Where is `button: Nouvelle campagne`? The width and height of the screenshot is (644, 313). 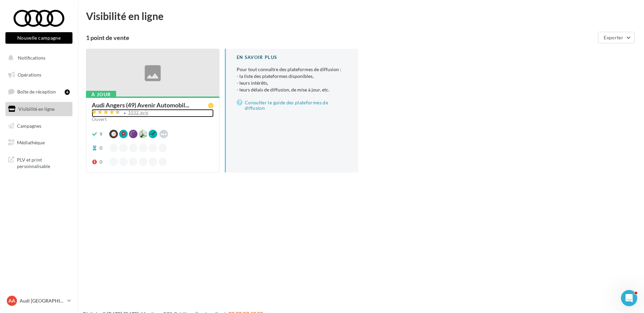
button: Nouvelle campagne is located at coordinates (39, 38).